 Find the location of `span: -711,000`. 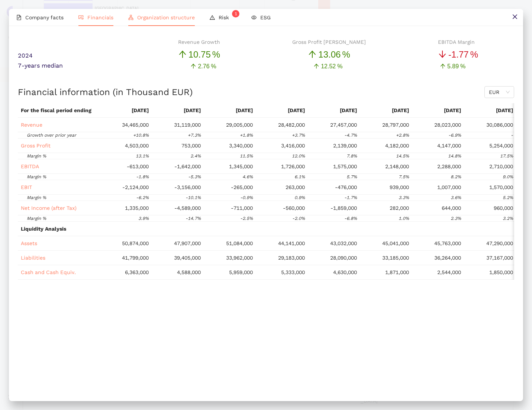

span: -711,000 is located at coordinates (242, 208).